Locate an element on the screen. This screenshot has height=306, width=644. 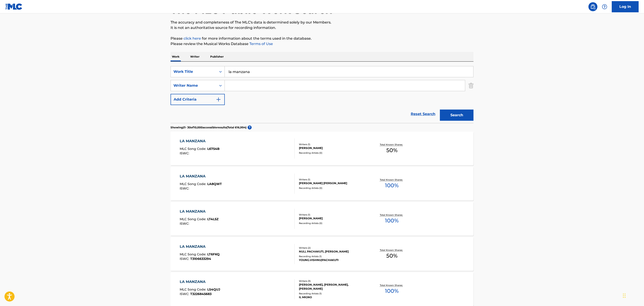
p: Writer is located at coordinates (195, 57).